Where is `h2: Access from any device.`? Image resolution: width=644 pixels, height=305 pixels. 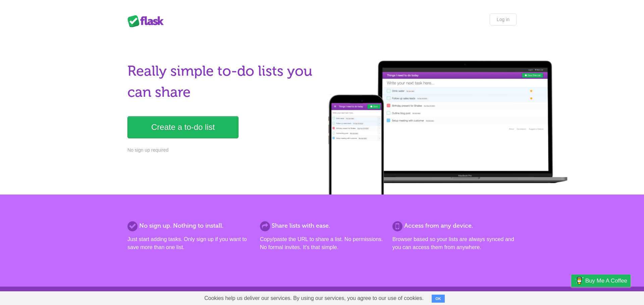
h2: Access from any device. is located at coordinates (454, 226).